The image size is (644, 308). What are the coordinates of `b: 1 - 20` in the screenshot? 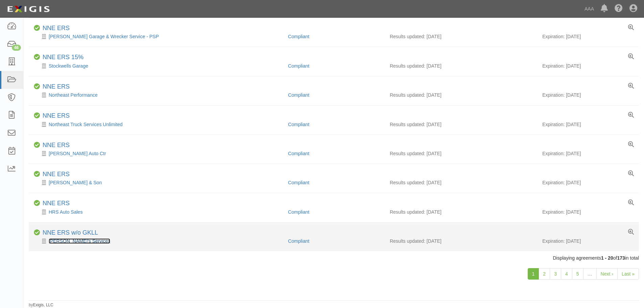 It's located at (607, 258).